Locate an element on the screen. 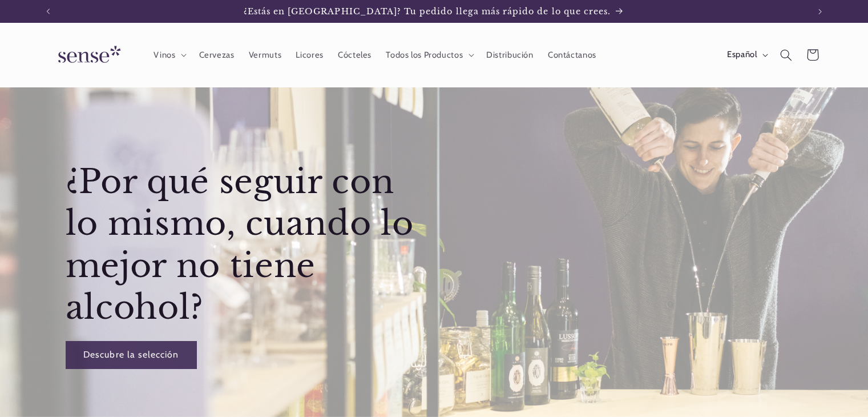  span: Cócteles is located at coordinates (354, 55).